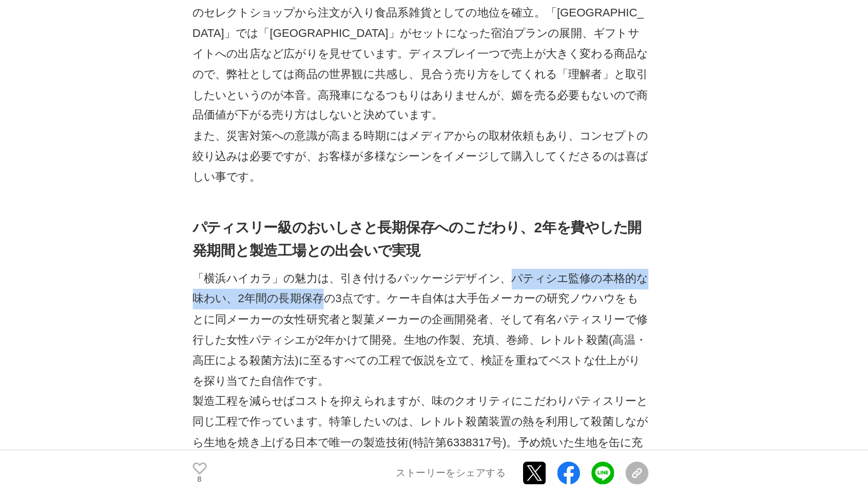 This screenshot has height=495, width=868. What do you see at coordinates (326, 376) in the screenshot?
I see `p: 「横浜ハイカラ」の魅力は、引き付けるパッケージデザイン、パティシエ監修の本格的な味わい、2年間の長期保存の3点です。ケーキ自体は大手缶メーカーの研究ノウハウをもとに同メーカーの女性研究者と製菓メ...` at bounding box center [326, 376].